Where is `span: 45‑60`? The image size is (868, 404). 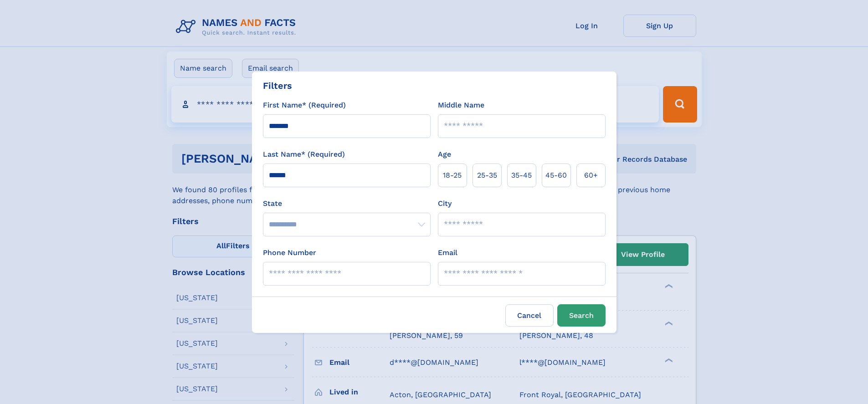 span: 45‑60 is located at coordinates (556, 175).